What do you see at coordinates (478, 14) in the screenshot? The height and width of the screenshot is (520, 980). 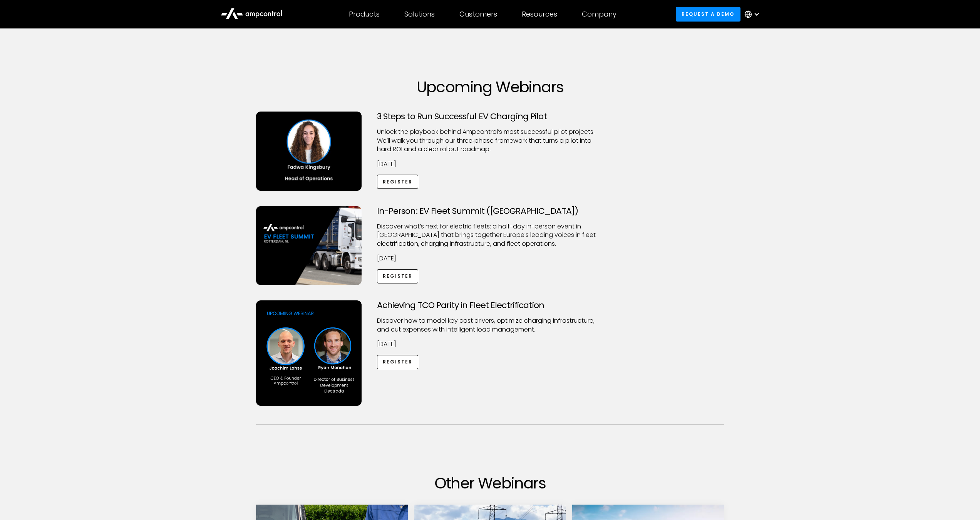 I see `div: Customers` at bounding box center [478, 14].